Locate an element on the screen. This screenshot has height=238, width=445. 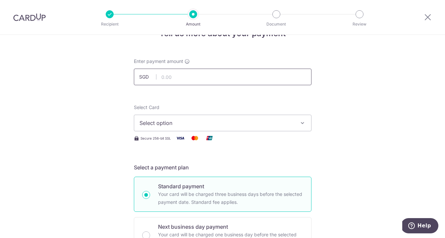
p: Your card will be charged three business days before the selected payment date. Standard fee appl... is located at coordinates (230, 198).